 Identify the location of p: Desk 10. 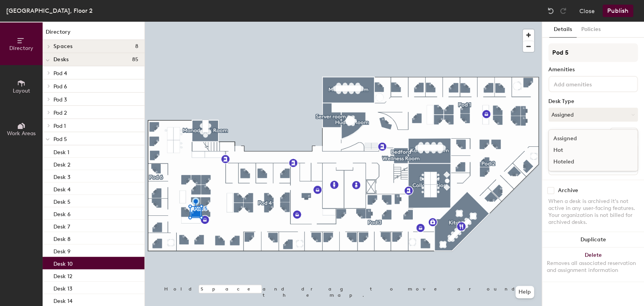
(63, 262).